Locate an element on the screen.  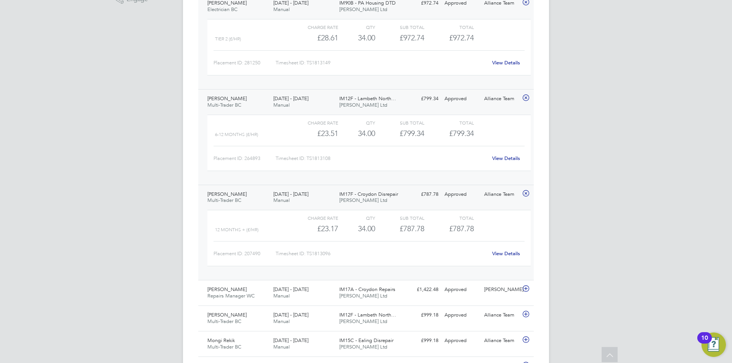
span: Repairs Manager WC is located at coordinates (231, 296).